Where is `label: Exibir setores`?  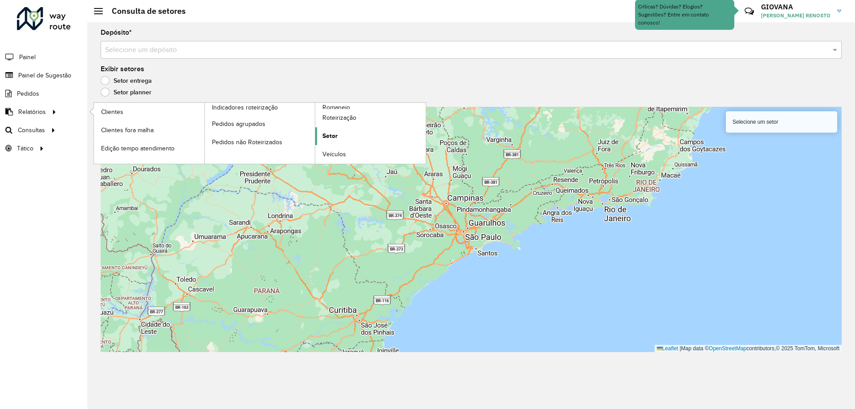 label: Exibir setores is located at coordinates (123, 69).